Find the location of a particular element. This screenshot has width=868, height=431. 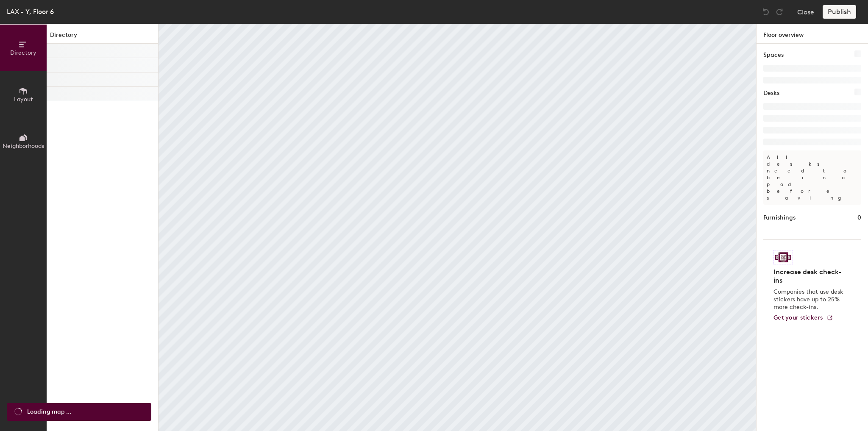

h1: Directory is located at coordinates (102, 37).